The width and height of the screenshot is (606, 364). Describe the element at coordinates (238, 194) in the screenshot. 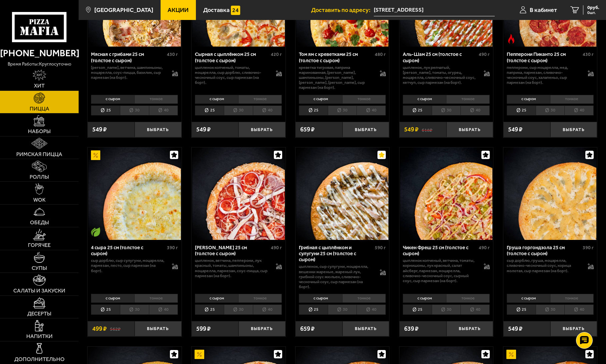

I see `a: Петровская 25 см (толстое с сыром)` at that location.